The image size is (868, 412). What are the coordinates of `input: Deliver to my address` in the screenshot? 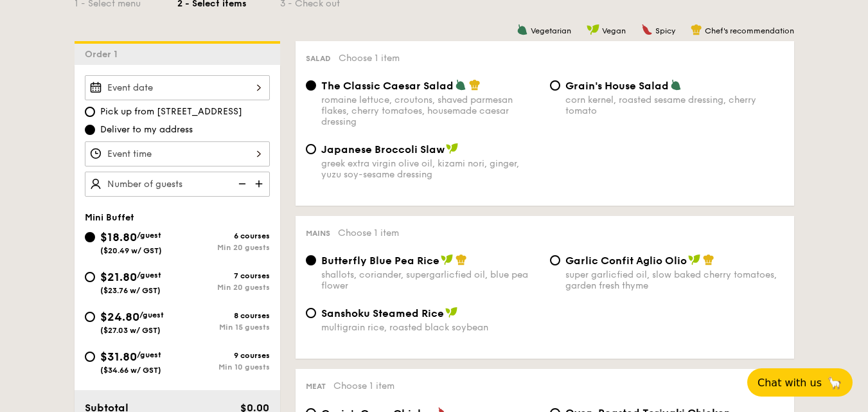 It's located at (90, 130).